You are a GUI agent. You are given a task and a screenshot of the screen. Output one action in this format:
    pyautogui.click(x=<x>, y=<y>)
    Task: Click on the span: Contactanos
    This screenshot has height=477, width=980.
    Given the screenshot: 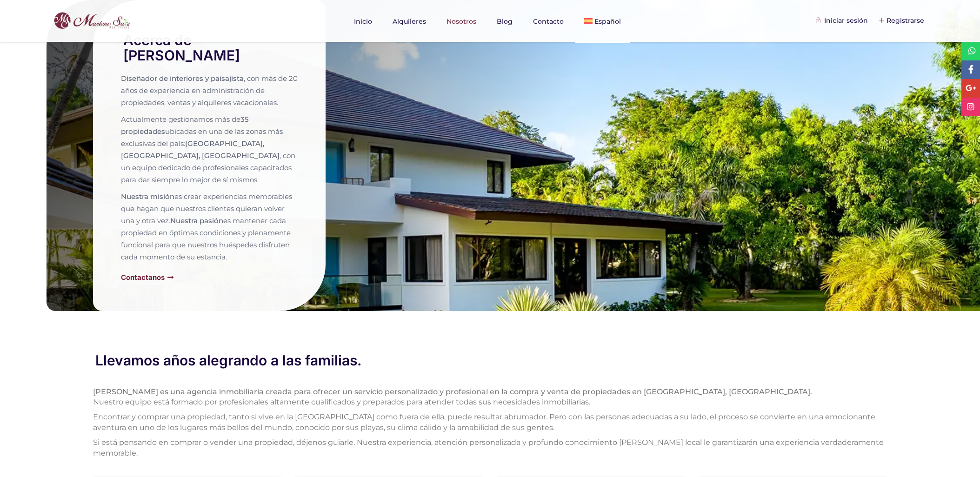 What is the action you would take?
    pyautogui.click(x=142, y=277)
    